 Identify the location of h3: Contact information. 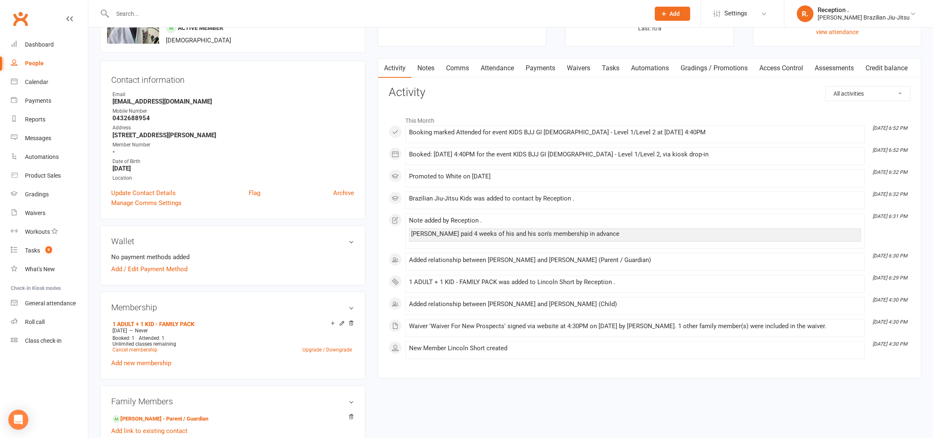
(232, 78).